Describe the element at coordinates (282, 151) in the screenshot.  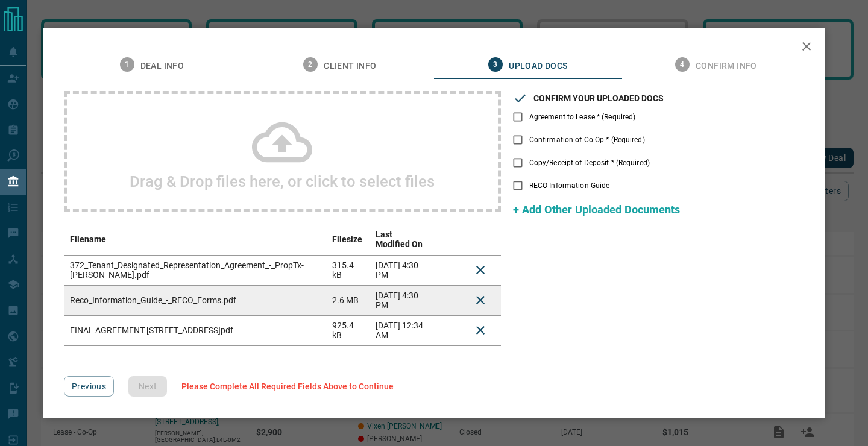
I see `div: Drag & Drop files here, or click to select files` at that location.